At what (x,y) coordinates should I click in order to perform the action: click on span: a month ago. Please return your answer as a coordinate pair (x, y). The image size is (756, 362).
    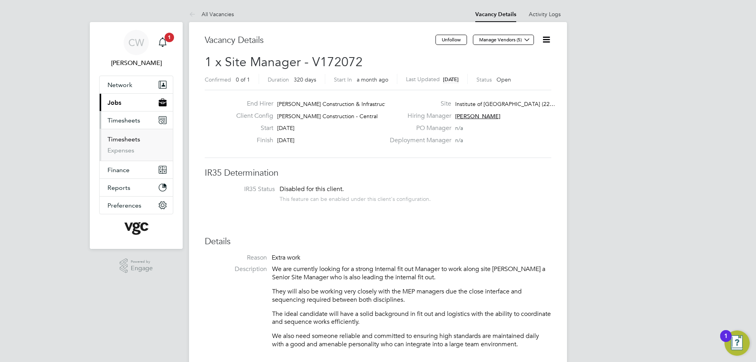
    Looking at the image, I should click on (372, 80).